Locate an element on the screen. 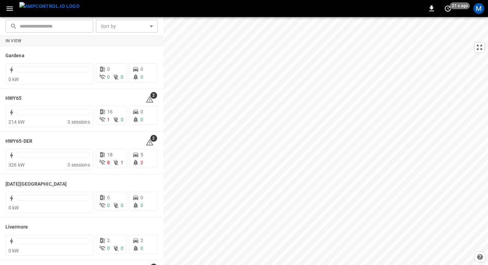 This screenshot has height=265, width=488. h6: Livermore is located at coordinates (17, 227).